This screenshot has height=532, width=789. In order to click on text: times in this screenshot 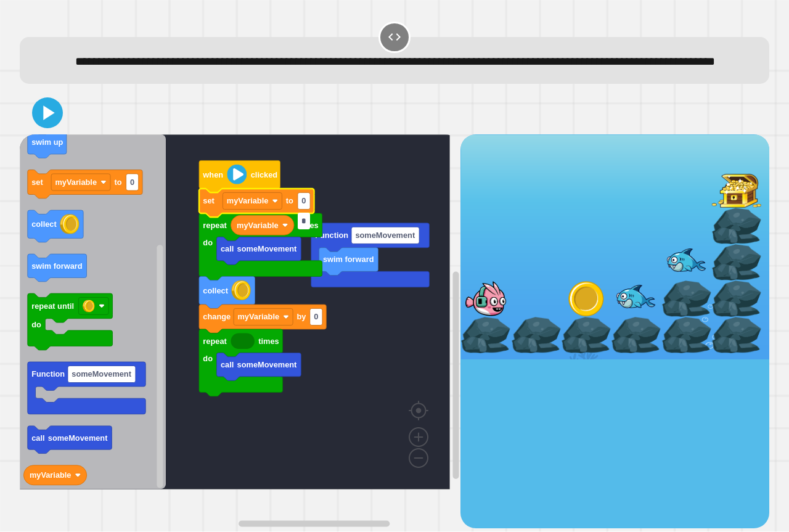, I will do `click(268, 341)`.